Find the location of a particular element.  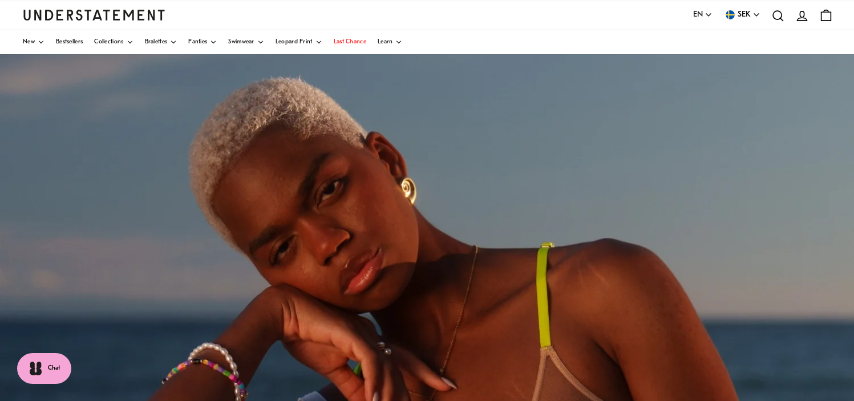

span: New is located at coordinates (29, 42).